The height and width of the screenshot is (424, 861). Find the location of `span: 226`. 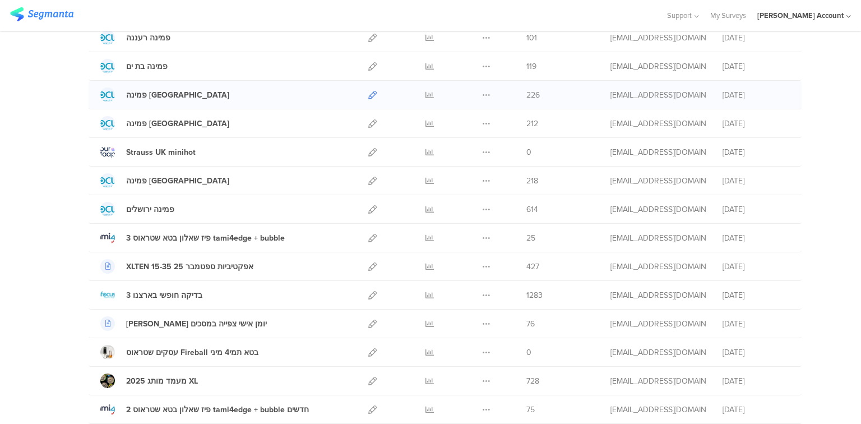

span: 226 is located at coordinates (533, 95).